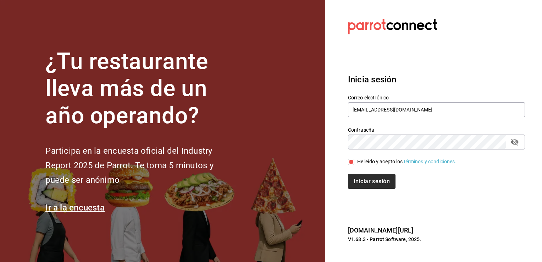 Image resolution: width=542 pixels, height=262 pixels. What do you see at coordinates (141, 89) in the screenshot?
I see `h1: ¿Tu restaurante lleva más de un año operando?` at bounding box center [141, 89].